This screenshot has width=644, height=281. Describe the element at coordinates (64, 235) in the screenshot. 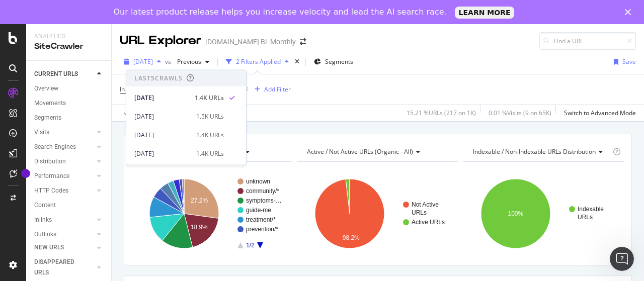

I see `a: Outlinks` at that location.